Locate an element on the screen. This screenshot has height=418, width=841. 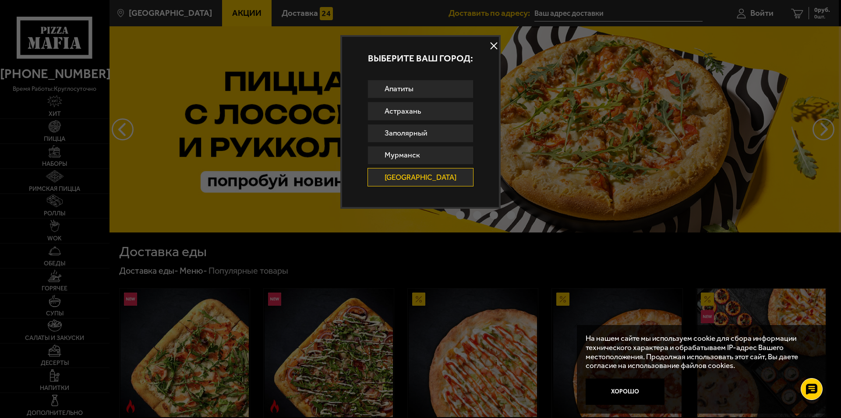
a: Заполярный is located at coordinates (421, 133).